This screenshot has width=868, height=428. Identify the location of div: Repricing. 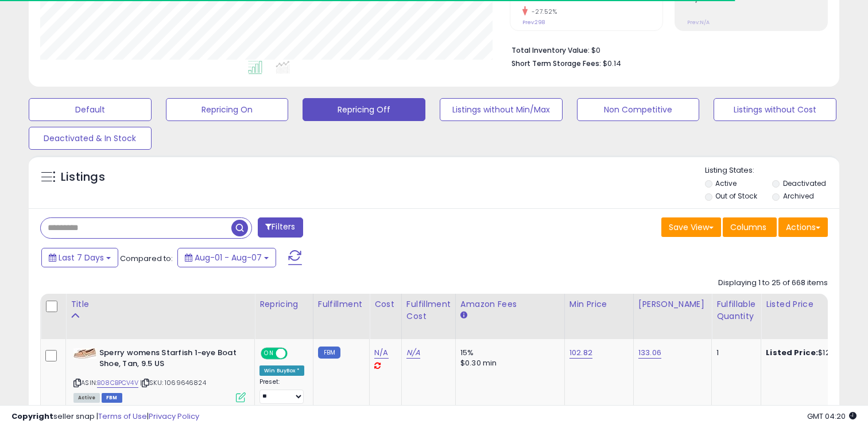
(283, 304).